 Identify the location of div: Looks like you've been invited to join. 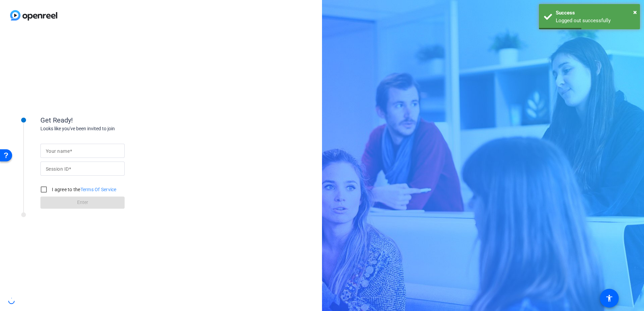
(108, 128).